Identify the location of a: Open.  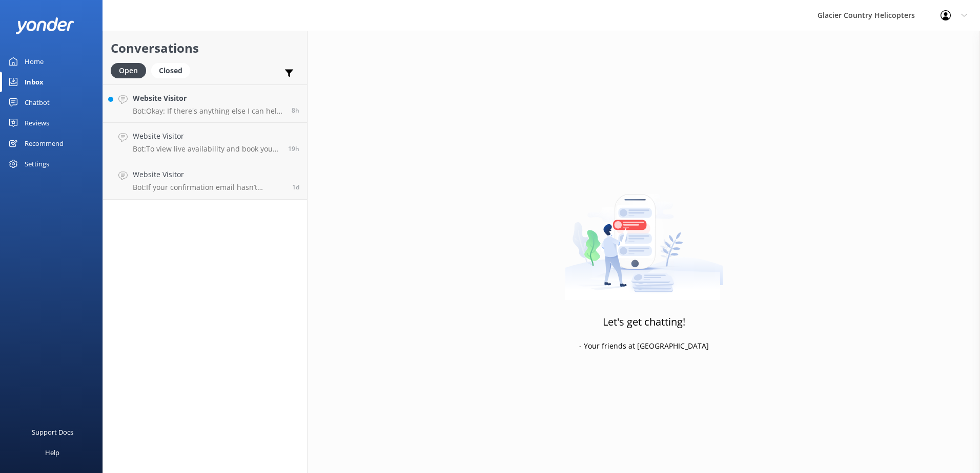
(131, 70).